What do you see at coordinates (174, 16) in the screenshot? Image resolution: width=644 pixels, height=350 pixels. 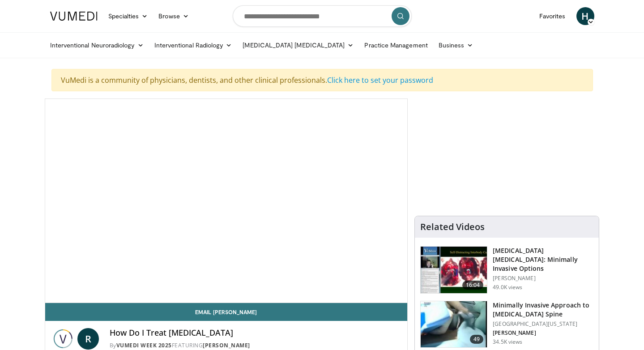 I see `a: Browse` at bounding box center [174, 16].